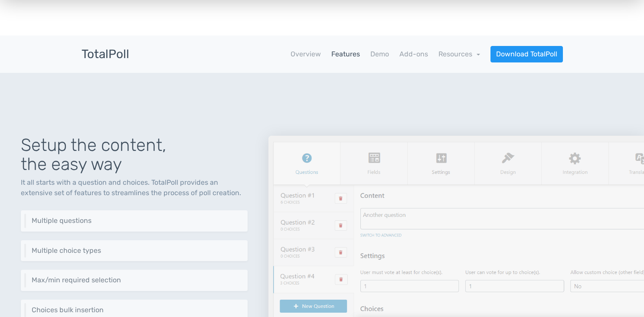 The height and width of the screenshot is (317, 644). What do you see at coordinates (136, 224) in the screenshot?
I see `p: Add one or more questions as you need.` at bounding box center [136, 224].